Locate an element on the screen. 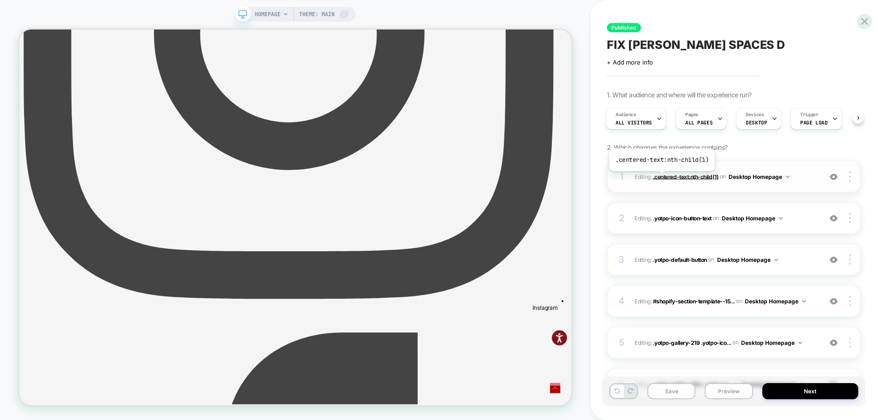 The image size is (886, 420). span: 2. Which changes the experience contains? is located at coordinates (667, 147).